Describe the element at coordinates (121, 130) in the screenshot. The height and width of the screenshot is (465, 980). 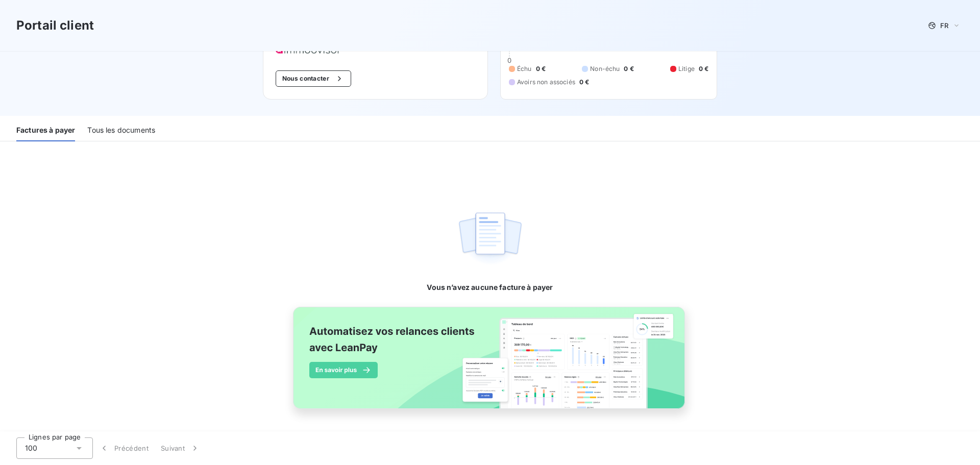
I see `div: Tous les documents` at that location.